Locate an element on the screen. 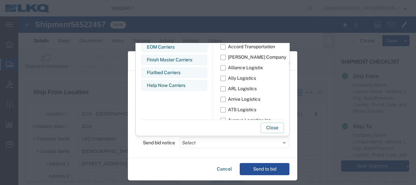  div: Avenue Logistics Inc is located at coordinates (250, 120).